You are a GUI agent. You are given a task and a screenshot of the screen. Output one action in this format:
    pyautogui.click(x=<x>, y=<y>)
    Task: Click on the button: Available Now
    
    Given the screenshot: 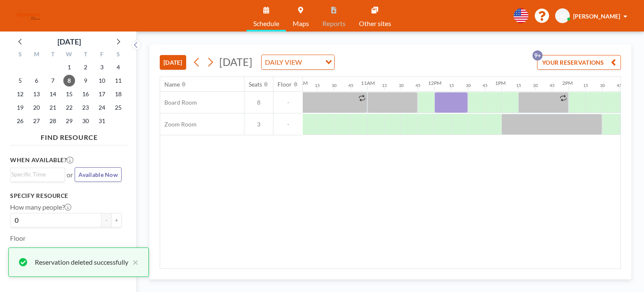 What is the action you would take?
    pyautogui.click(x=98, y=174)
    